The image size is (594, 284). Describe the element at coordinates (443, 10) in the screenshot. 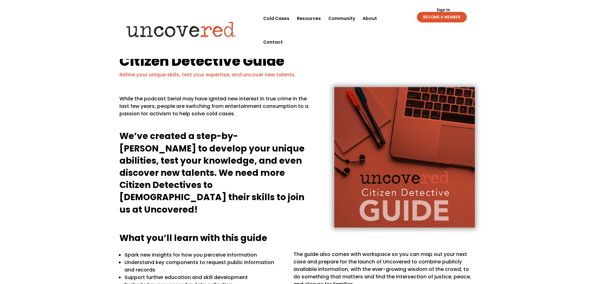

I see `a: Sign In` at that location.